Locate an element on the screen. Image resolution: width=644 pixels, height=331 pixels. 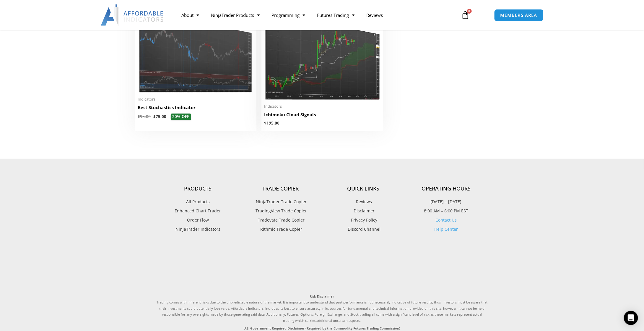
span: NinjaTrader Indicators is located at coordinates (198, 229).